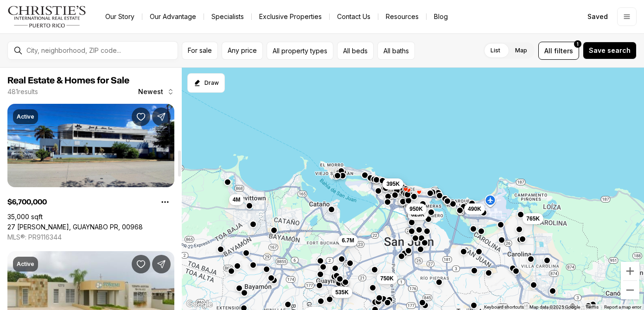 This screenshot has width=644, height=310. What do you see at coordinates (598, 17) in the screenshot?
I see `span: Saved` at bounding box center [598, 17].